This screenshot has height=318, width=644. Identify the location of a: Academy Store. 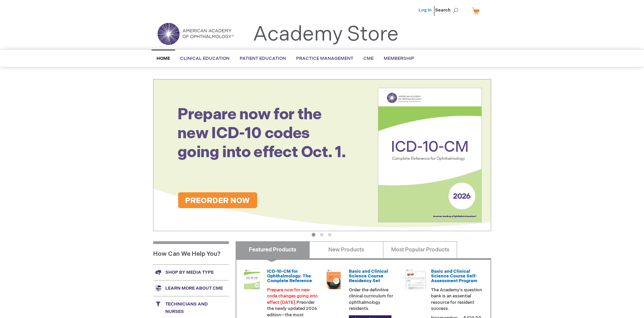
(326, 34).